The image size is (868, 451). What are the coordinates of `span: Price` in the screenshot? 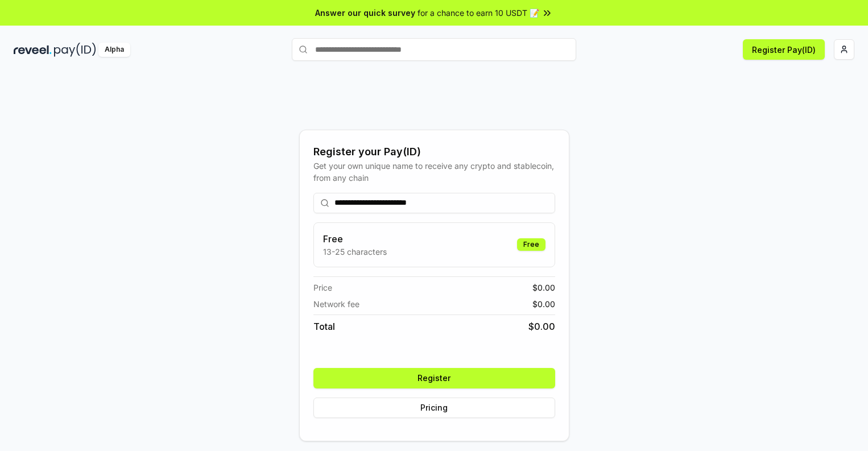 It's located at (323, 287).